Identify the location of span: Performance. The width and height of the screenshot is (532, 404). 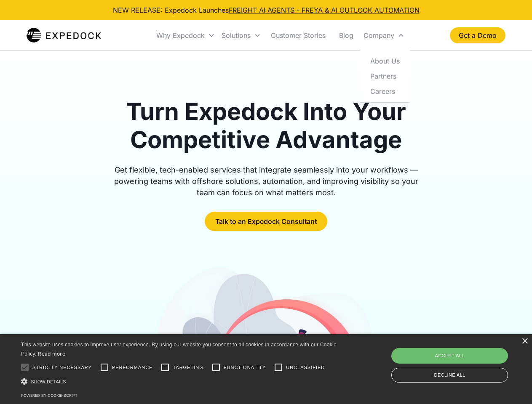
(133, 367).